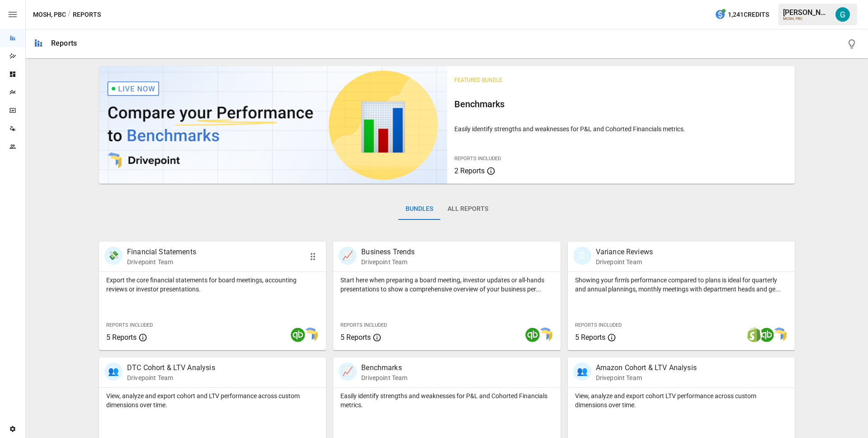 The image size is (868, 438). I want to click on h6: Benchmarks, so click(621, 104).